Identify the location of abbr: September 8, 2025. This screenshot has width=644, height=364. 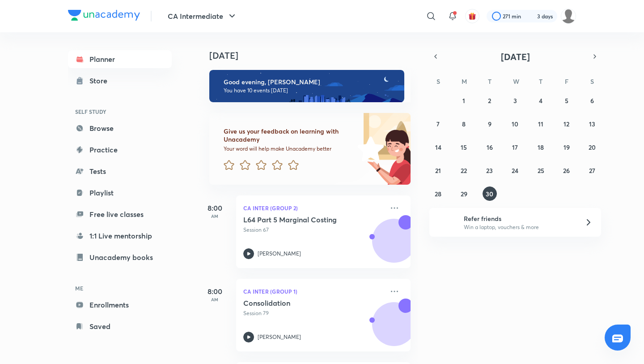
(464, 123).